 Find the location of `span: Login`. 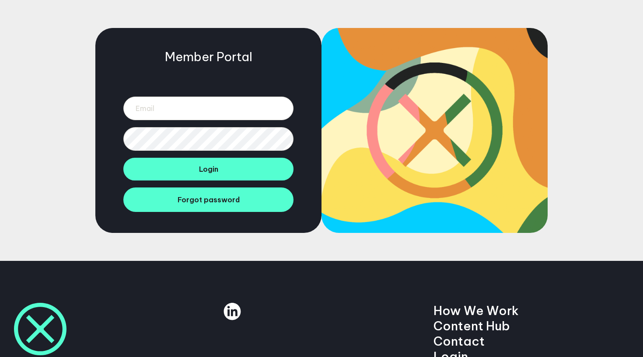

span: Login is located at coordinates (209, 169).